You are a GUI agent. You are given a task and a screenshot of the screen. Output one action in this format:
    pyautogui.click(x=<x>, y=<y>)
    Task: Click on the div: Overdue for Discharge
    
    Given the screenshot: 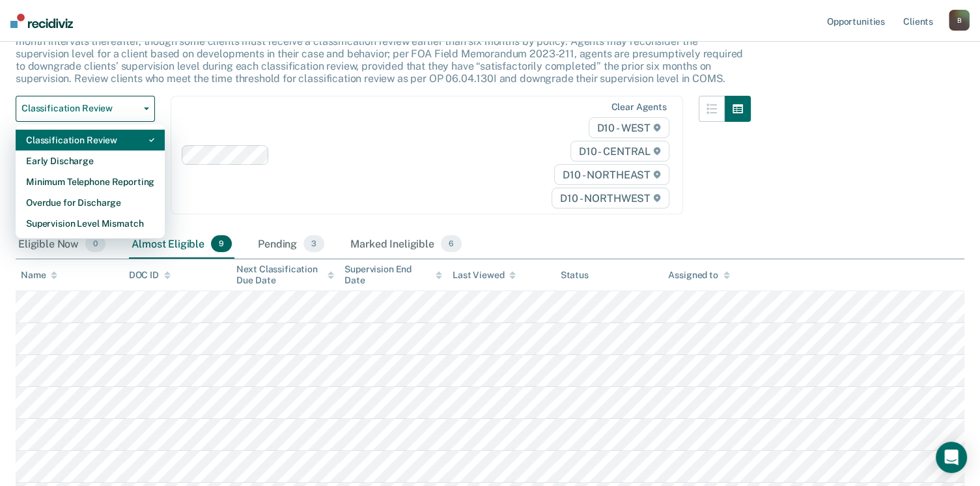 What is the action you would take?
    pyautogui.click(x=90, y=202)
    